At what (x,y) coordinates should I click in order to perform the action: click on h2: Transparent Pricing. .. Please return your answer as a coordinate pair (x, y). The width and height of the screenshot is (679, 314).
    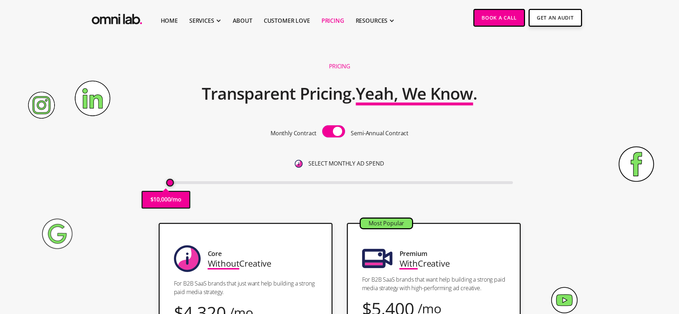
    Looking at the image, I should click on (340, 94).